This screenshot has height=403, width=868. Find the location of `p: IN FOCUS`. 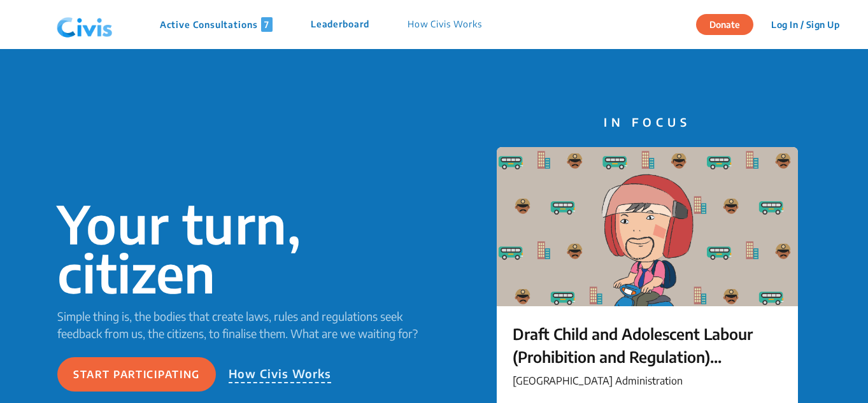

p: IN FOCUS is located at coordinates (647, 122).